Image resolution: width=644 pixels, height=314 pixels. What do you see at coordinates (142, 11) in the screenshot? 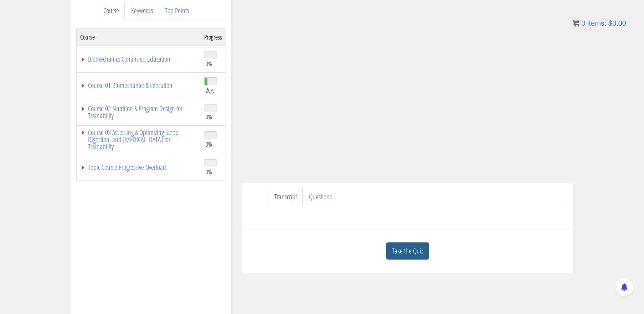
I see `a: Keywords` at bounding box center [142, 11].